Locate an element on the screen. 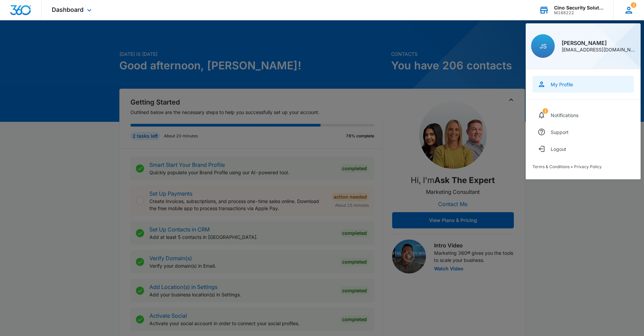  button: Logout is located at coordinates (583, 149).